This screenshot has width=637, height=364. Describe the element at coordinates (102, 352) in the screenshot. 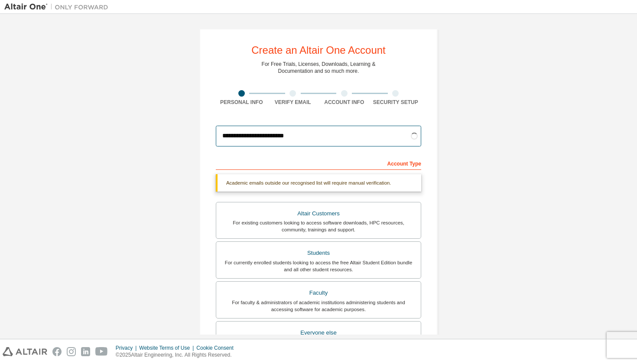

I see `img: youtube.svg` at that location.